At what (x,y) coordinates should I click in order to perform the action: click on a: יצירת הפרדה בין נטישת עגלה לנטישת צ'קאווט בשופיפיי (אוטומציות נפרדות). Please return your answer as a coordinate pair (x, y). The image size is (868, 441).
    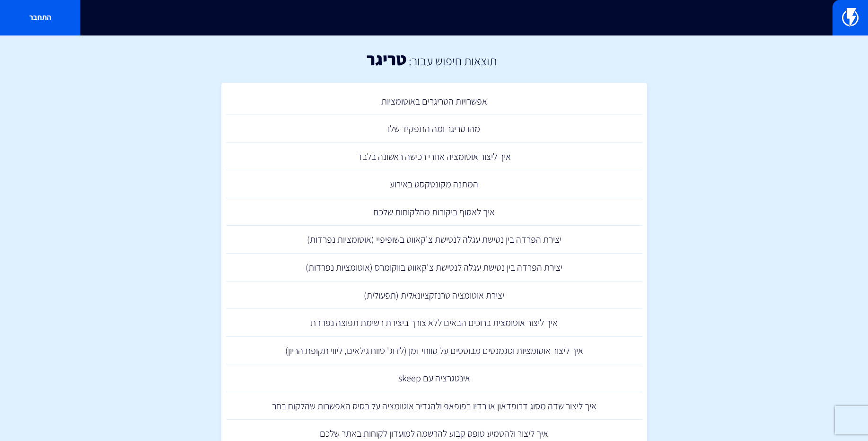
    Looking at the image, I should click on (434, 239).